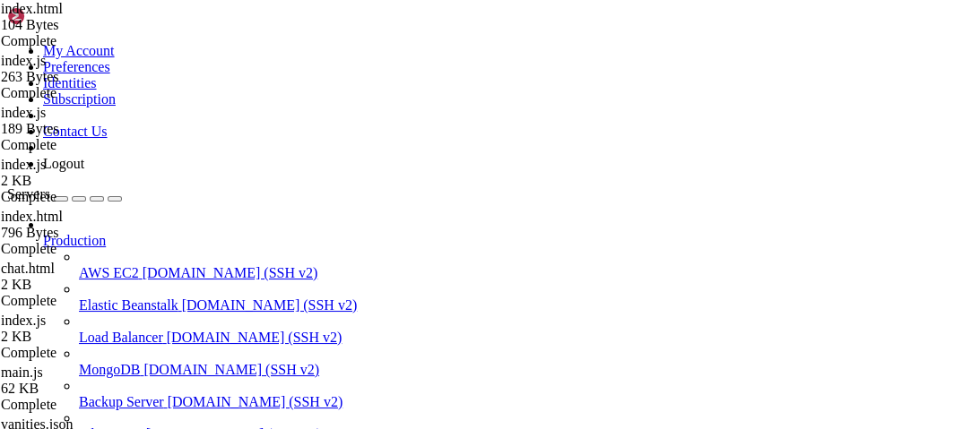  What do you see at coordinates (377, 241) in the screenshot?
I see `x-row: found vulnerabilities` at bounding box center [377, 241].